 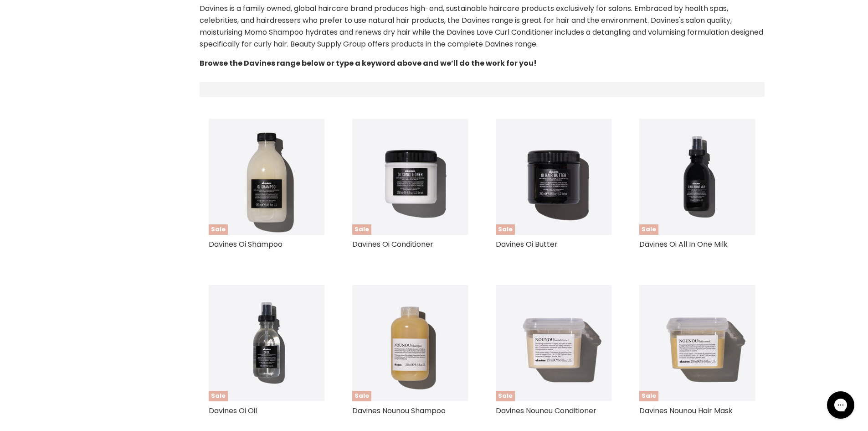 What do you see at coordinates (553, 343) in the screenshot?
I see `a: Davines Nounou Conditioner Sale` at bounding box center [553, 343].